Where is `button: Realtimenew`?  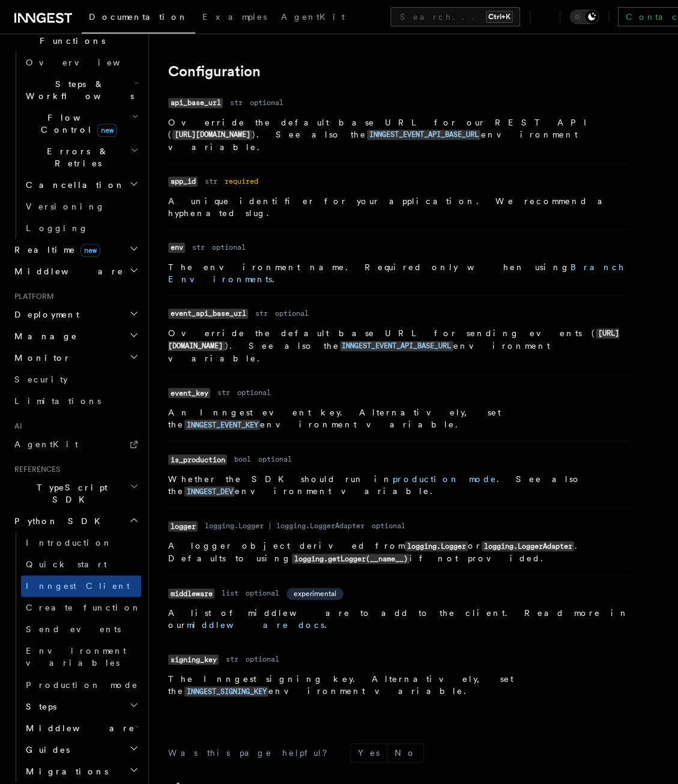 button: Realtimenew is located at coordinates (75, 250).